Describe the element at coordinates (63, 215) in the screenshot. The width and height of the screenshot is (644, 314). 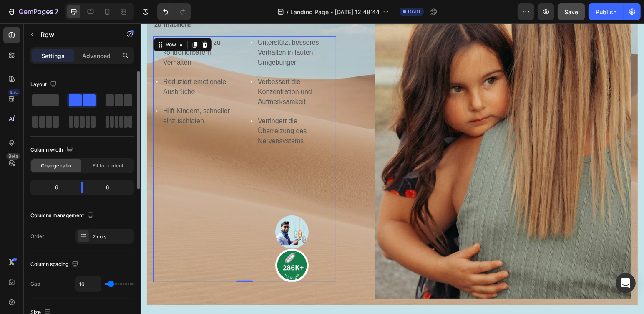
I see `div: Columns management` at that location.